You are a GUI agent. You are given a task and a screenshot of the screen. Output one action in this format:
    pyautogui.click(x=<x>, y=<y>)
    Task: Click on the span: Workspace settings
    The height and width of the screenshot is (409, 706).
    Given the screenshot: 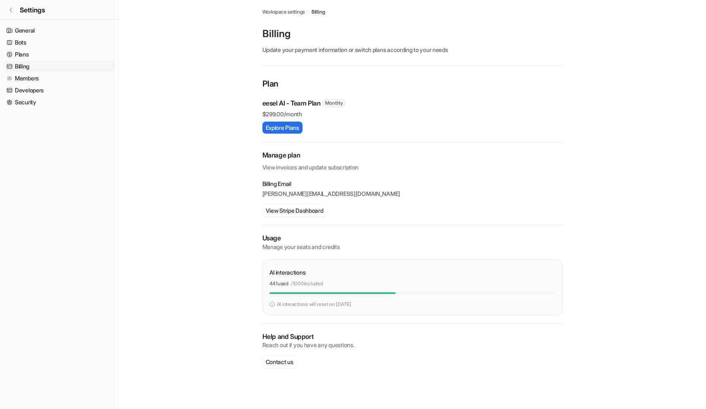 What is the action you would take?
    pyautogui.click(x=284, y=12)
    